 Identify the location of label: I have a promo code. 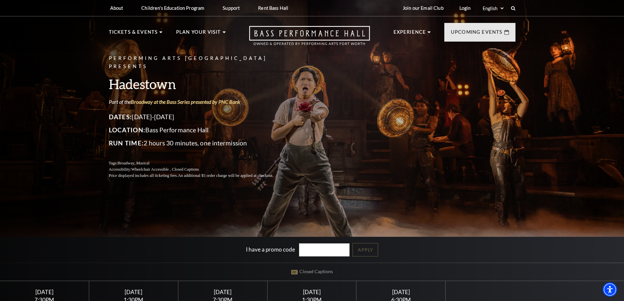
(270, 249).